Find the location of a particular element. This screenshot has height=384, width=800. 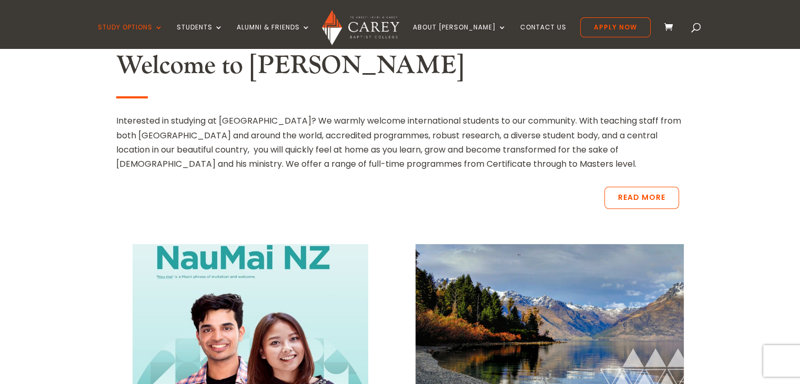

a: Apply Now is located at coordinates (615, 27).